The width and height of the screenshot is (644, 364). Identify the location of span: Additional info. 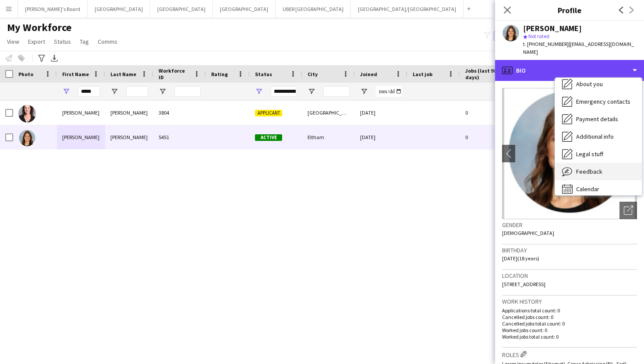
(595, 137).